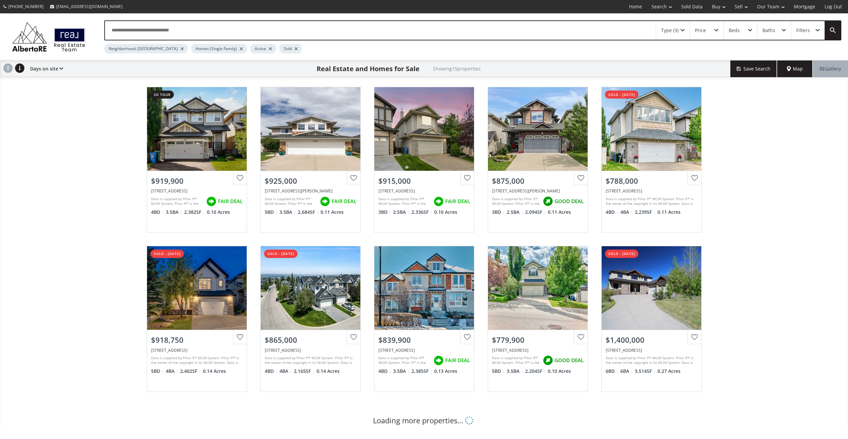 This screenshot has width=848, height=439. I want to click on span: 0.27 Acres, so click(669, 371).